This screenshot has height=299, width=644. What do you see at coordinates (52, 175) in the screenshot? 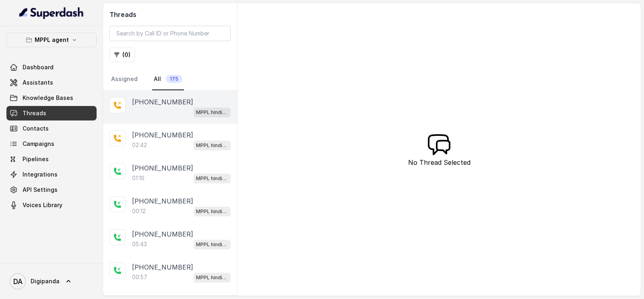
I see `a: Integrations` at bounding box center [52, 175].